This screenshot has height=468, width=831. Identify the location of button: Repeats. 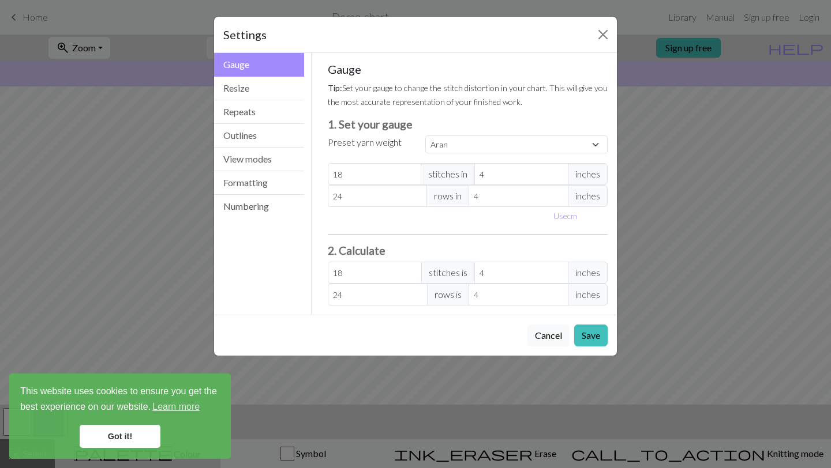
(259, 112).